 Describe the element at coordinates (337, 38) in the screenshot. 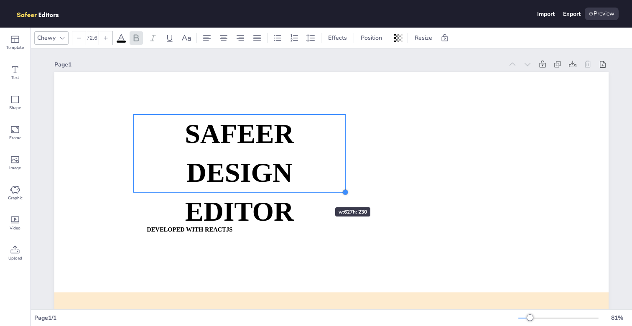

I see `span: Effects` at that location.